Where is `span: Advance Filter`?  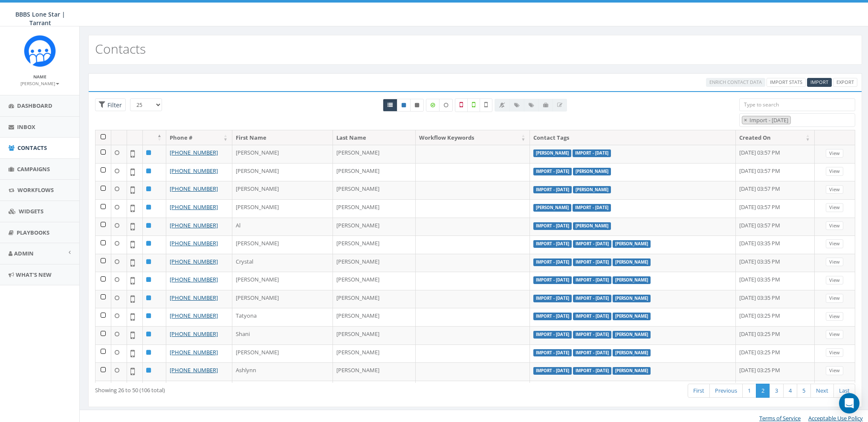 span: Advance Filter is located at coordinates (110, 105).